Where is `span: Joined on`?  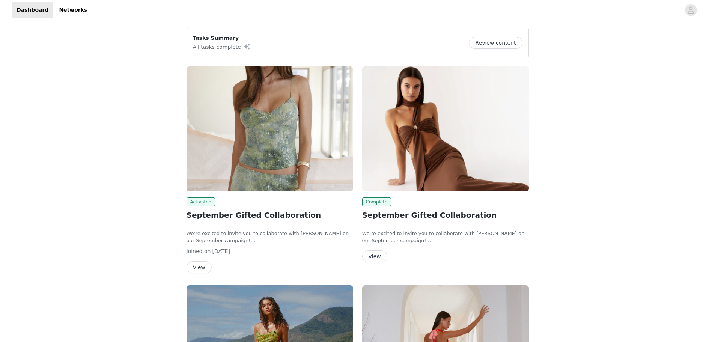 span: Joined on is located at coordinates (199, 251).